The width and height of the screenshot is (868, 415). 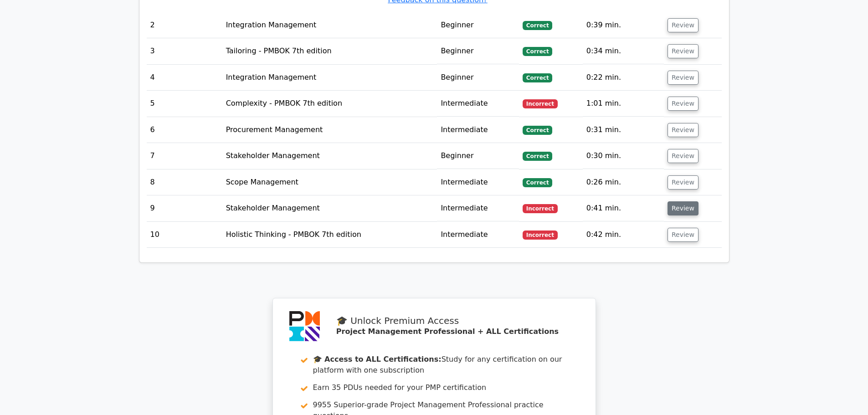 I want to click on td: 0:34 min., so click(x=623, y=51).